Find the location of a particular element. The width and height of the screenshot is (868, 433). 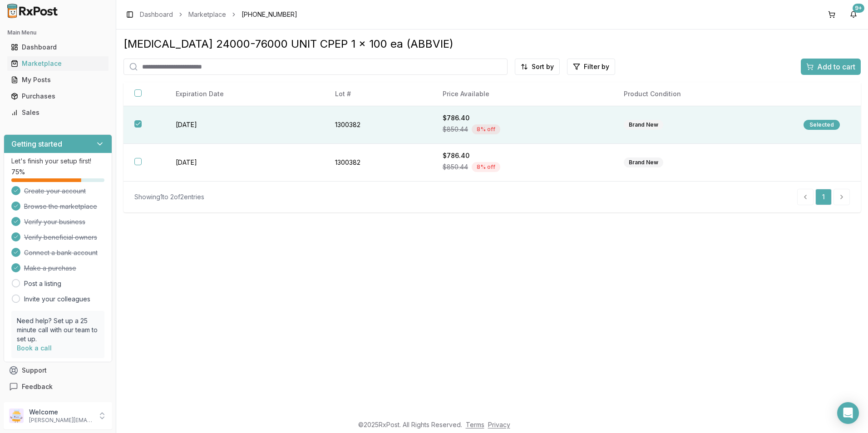

div: Open Intercom Messenger is located at coordinates (848, 413).